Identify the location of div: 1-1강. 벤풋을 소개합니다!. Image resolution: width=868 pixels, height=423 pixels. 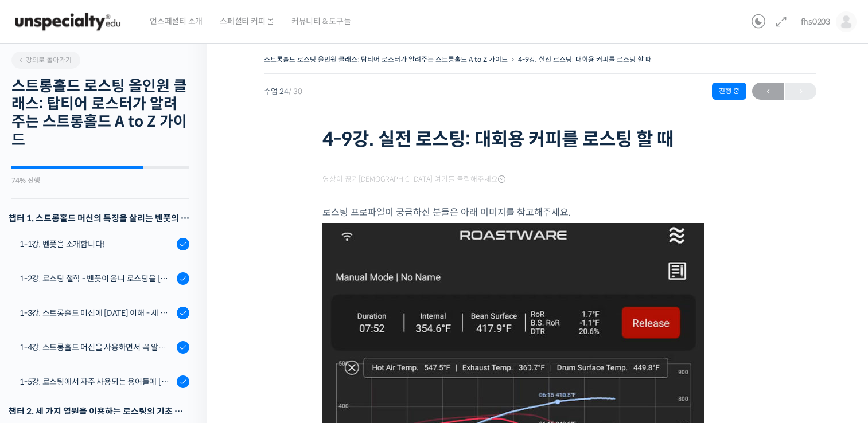
(96, 244).